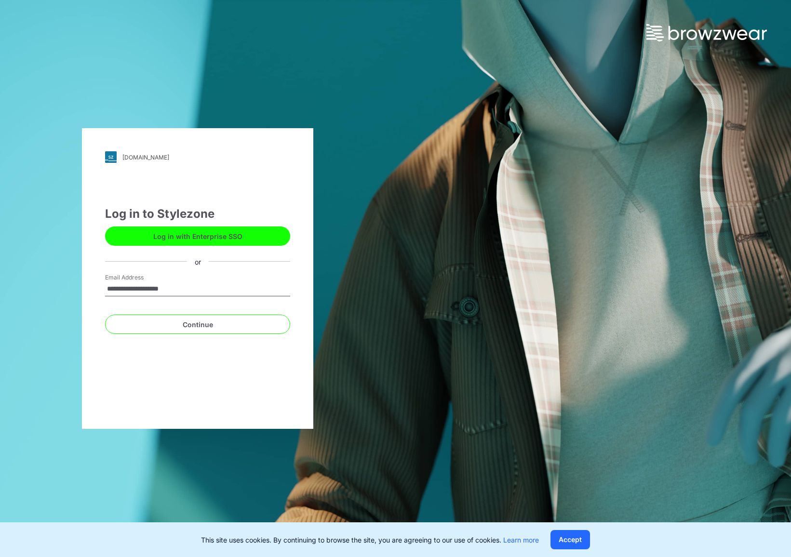 Image resolution: width=791 pixels, height=557 pixels. I want to click on img: browzwear-logo.73288ffb.svg, so click(706, 33).